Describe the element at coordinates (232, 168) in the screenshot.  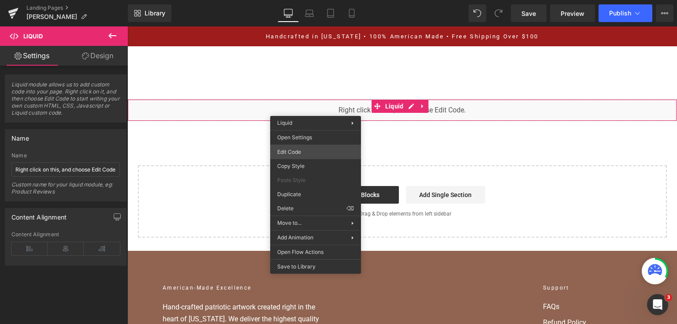
I see `a: Explore Blocks` at that location.